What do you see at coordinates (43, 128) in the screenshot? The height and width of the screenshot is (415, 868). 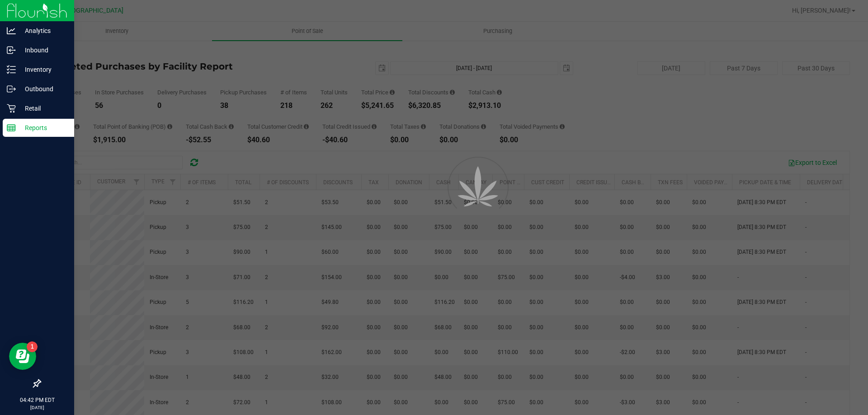 I see `p: Reports` at bounding box center [43, 128].